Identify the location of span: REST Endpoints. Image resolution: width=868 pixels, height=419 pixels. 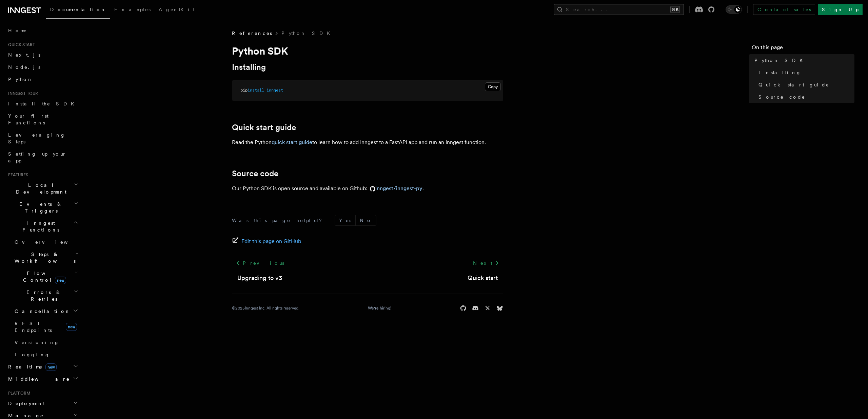
(33, 327).